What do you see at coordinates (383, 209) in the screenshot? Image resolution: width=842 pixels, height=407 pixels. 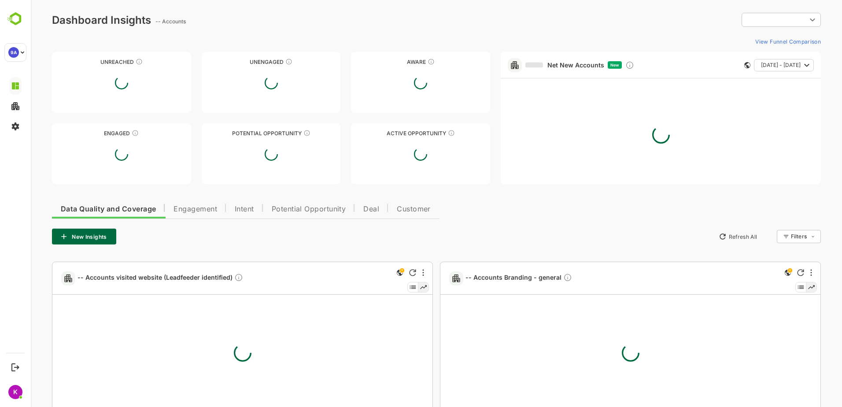 I see `span: Customer` at bounding box center [383, 209].